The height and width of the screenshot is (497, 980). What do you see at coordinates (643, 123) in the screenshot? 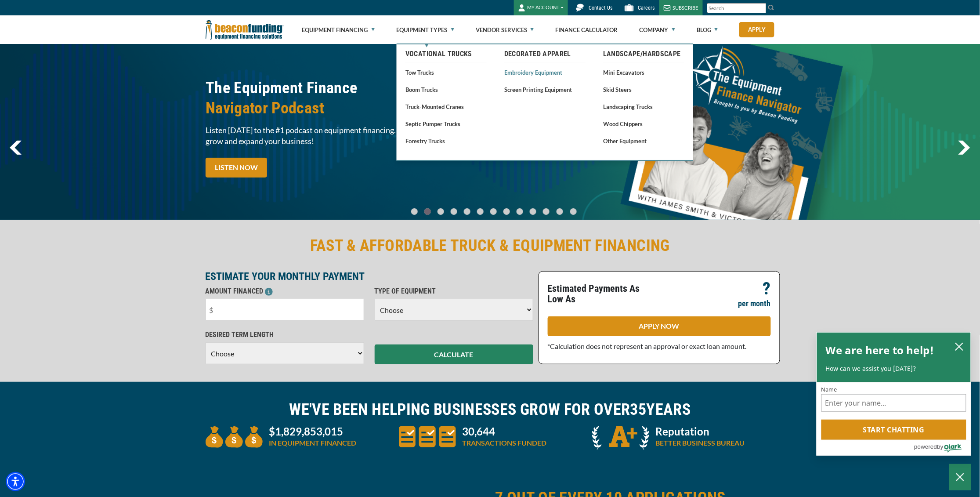
I see `a: Wood Chippers` at bounding box center [643, 123].